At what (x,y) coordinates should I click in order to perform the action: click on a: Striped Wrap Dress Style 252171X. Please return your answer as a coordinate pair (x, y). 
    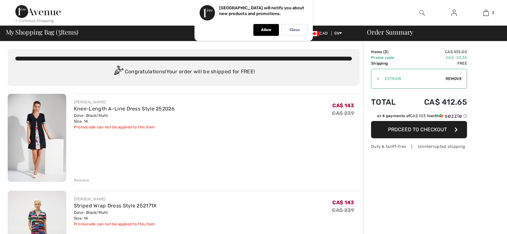
    Looking at the image, I should click on (115, 205).